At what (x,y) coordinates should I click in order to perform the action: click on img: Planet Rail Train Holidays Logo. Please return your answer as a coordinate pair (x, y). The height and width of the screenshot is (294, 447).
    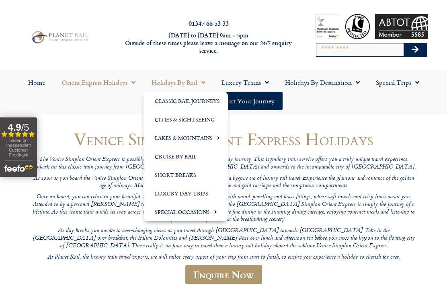
    Looking at the image, I should click on (59, 37).